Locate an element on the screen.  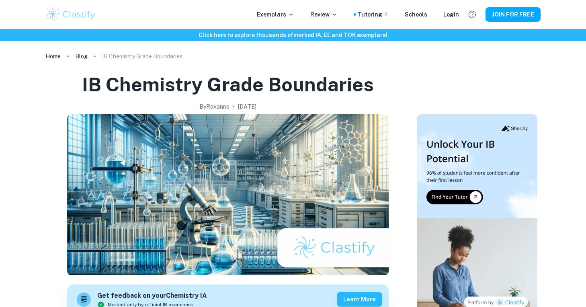
h6: Get feedback on your Chemistry IA is located at coordinates (152, 295).